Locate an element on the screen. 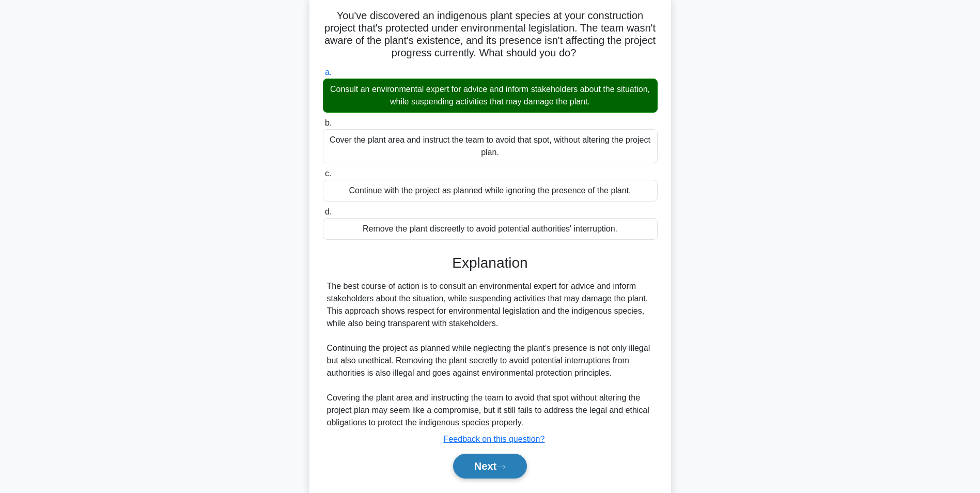  div: Consult an environmental expert for advice and inform stakeholders about the situation, while sus... is located at coordinates (490, 95).